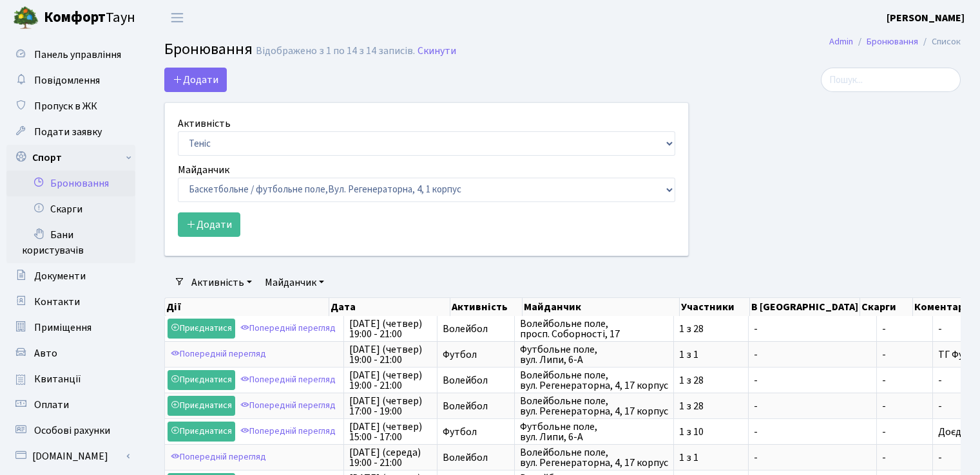 The width and height of the screenshot is (980, 475). I want to click on a: Admin, so click(841, 41).